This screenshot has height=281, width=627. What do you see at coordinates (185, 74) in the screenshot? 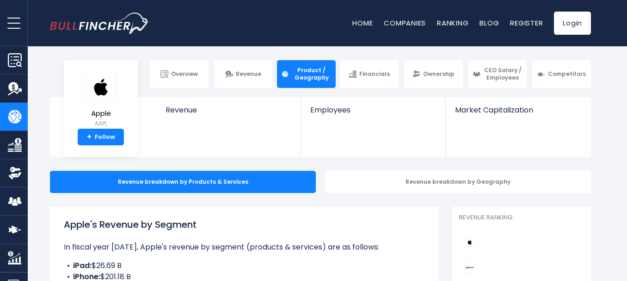
I see `span: Overview` at bounding box center [185, 74].